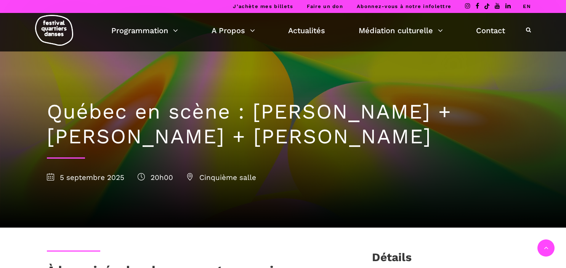 The width and height of the screenshot is (566, 268). What do you see at coordinates (145, 31) in the screenshot?
I see `a: Programmation` at bounding box center [145, 31].